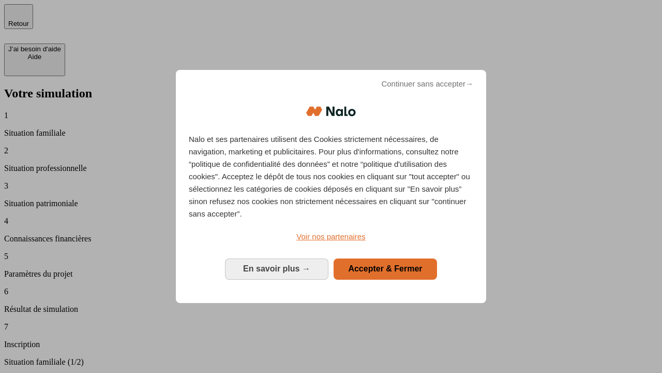 The height and width of the screenshot is (373, 662). What do you see at coordinates (277, 269) in the screenshot?
I see `button: En savoir plus: Configurer vos consentements` at bounding box center [277, 269].